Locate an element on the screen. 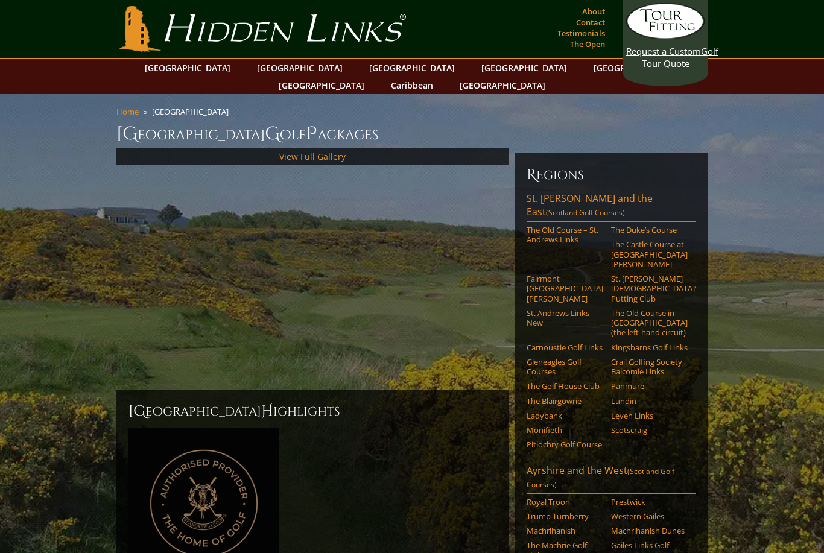 This screenshot has height=553, width=824. a: Royal Troon is located at coordinates (564, 502).